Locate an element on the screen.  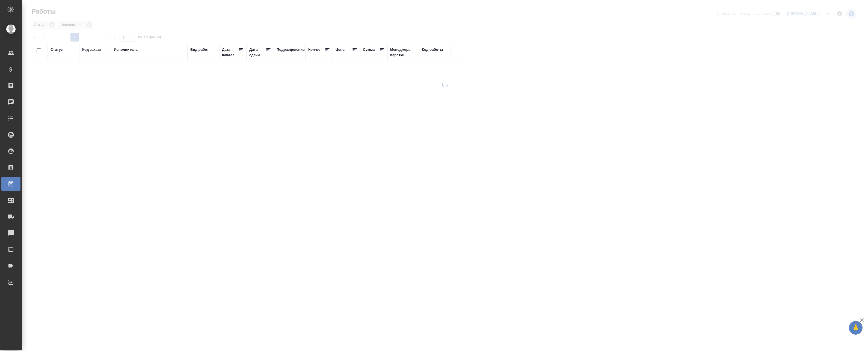
div: Исполнитель is located at coordinates (126, 49).